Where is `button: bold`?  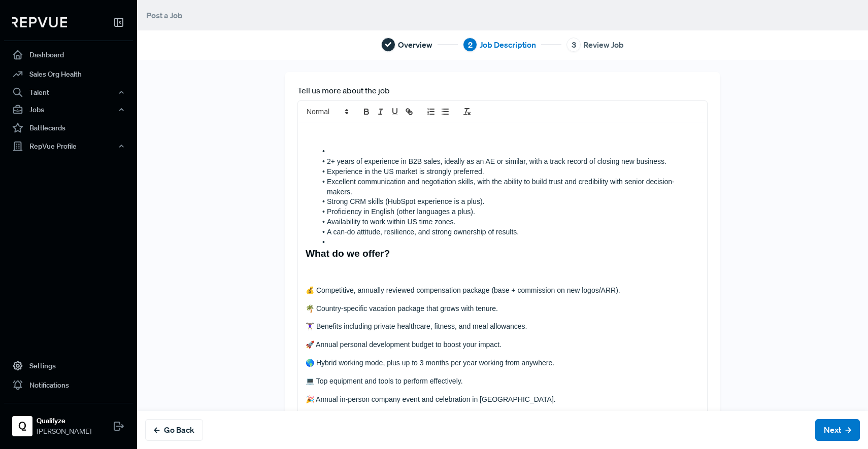
button: bold is located at coordinates (367, 111).